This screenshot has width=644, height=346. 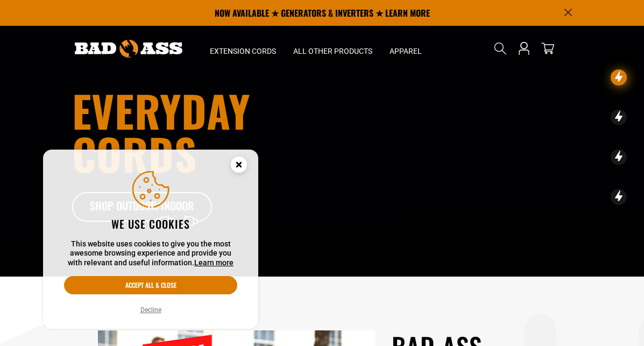 I want to click on p: This website uses cookies to give you the most awesome browsing experience and provide you with r..., so click(x=151, y=253).